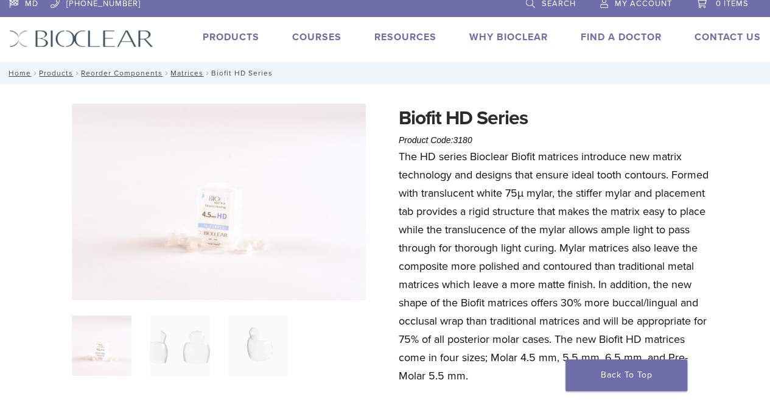 The height and width of the screenshot is (405, 770). Describe the element at coordinates (81, 38) in the screenshot. I see `img: Bioclear` at that location.